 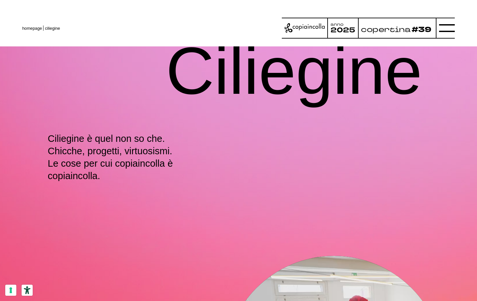 What do you see at coordinates (423, 29) in the screenshot?
I see `tspan: #39` at bounding box center [423, 29].